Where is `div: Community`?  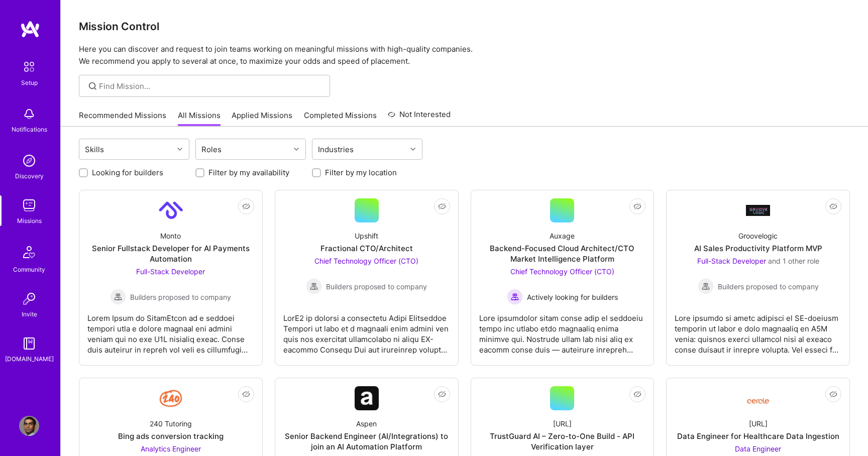
div: Community is located at coordinates (29, 269).